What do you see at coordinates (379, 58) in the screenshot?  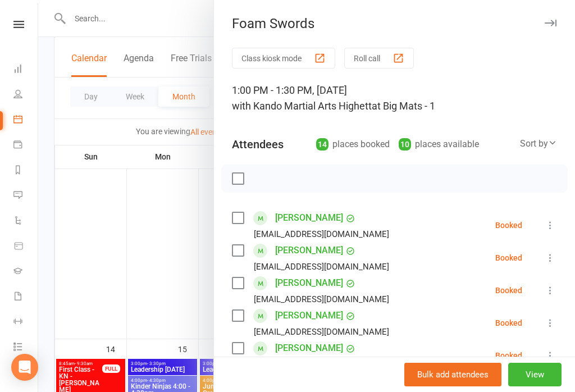 I see `button: Roll call` at bounding box center [379, 58].